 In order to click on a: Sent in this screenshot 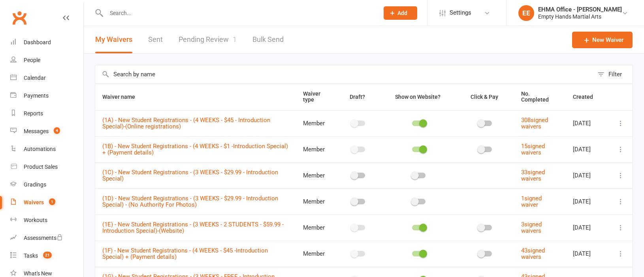, I will do `click(156, 39)`.